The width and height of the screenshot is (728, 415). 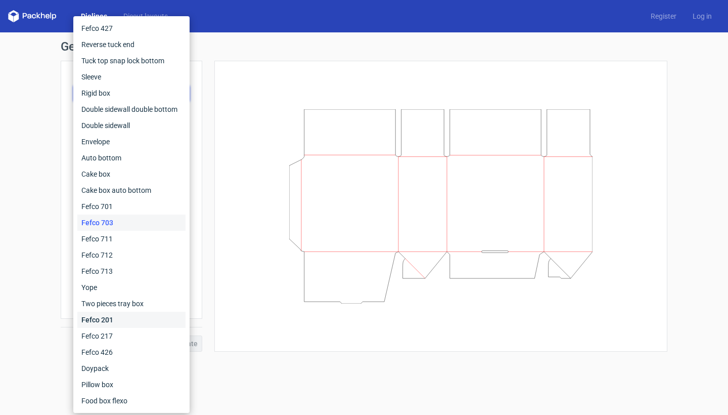 What do you see at coordinates (132, 174) in the screenshot?
I see `div: Cake box` at bounding box center [132, 174].